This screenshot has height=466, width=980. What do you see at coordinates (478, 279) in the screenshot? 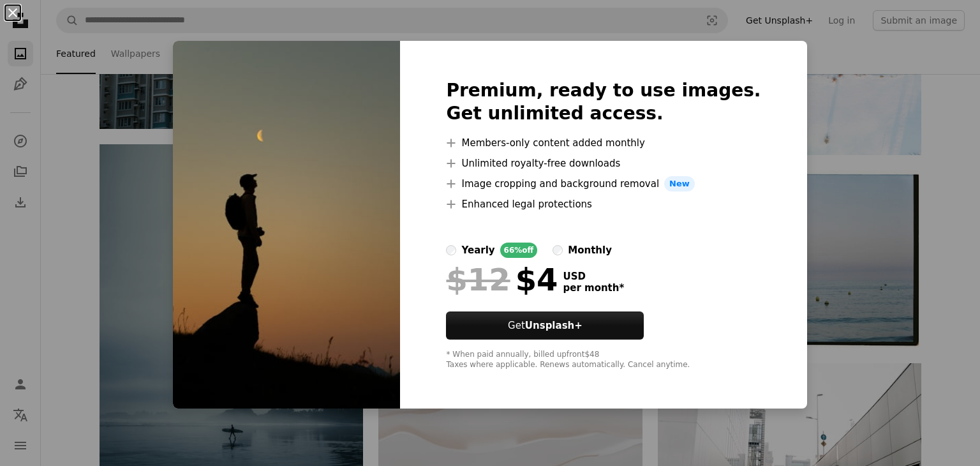
I see `span: $12` at bounding box center [478, 279].